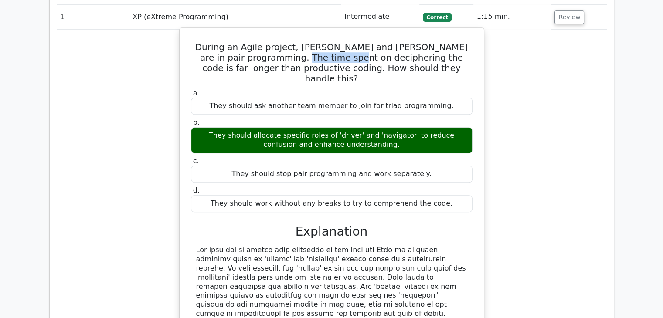 This screenshot has height=318, width=663. I want to click on h3: Explanation, so click(332, 232).